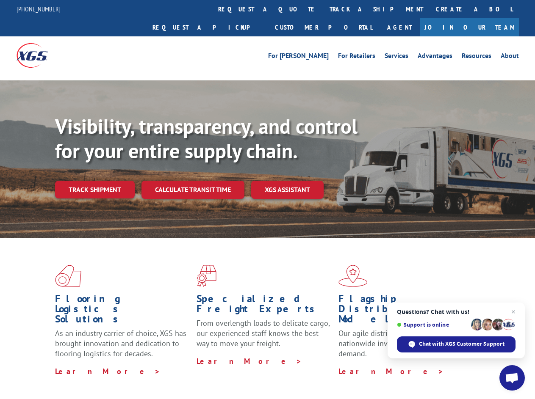  I want to click on img: xgs-icon-total-supply-chain-intelligence-red, so click(68, 276).